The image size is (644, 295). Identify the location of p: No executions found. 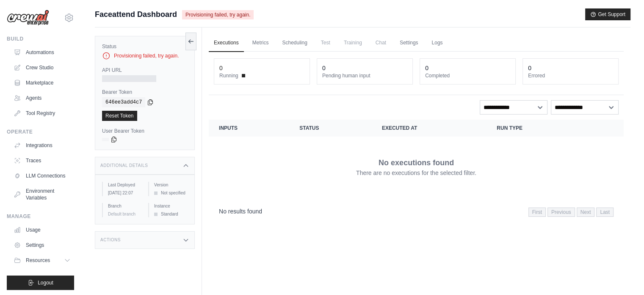
(416, 163).